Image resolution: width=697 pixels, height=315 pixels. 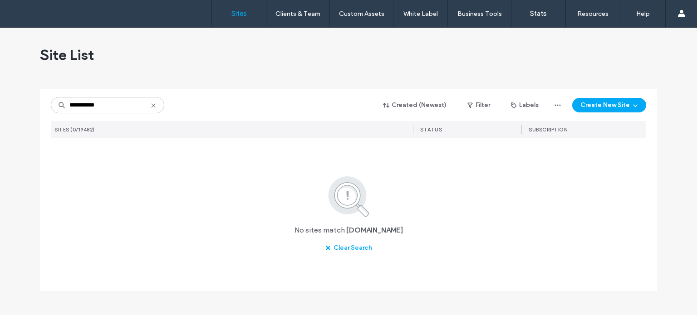 I want to click on button: Created (Newest), so click(x=415, y=105).